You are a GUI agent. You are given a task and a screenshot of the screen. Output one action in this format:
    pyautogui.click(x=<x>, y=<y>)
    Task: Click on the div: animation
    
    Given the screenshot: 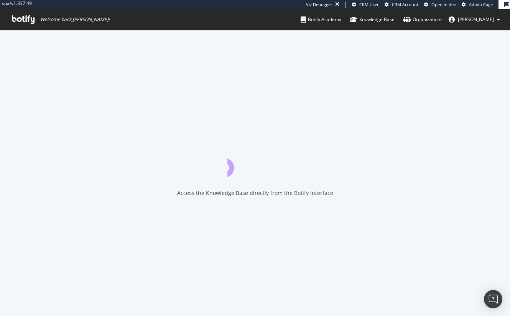 What is the action you would take?
    pyautogui.click(x=255, y=163)
    